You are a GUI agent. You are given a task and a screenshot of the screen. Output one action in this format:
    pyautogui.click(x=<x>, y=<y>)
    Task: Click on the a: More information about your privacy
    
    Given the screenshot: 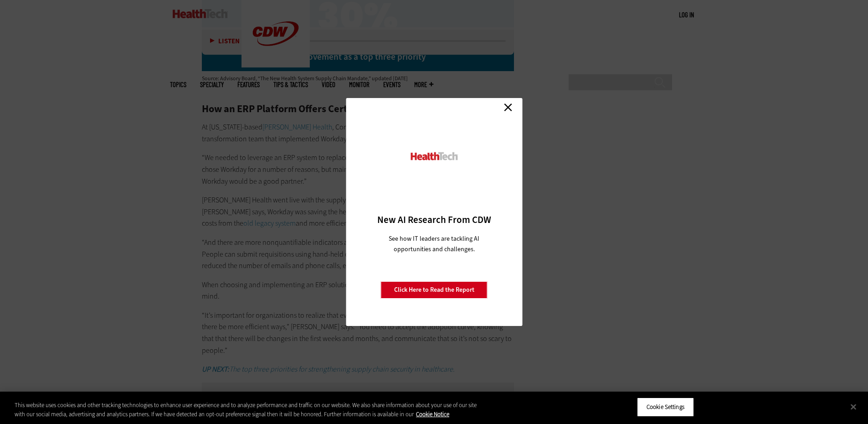 What is the action you would take?
    pyautogui.click(x=432, y=413)
    